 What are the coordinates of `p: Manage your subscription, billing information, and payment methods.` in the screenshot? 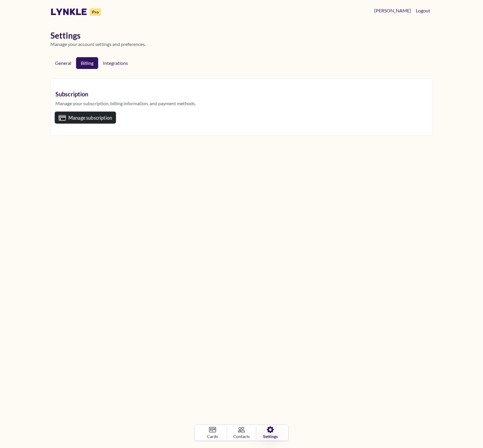 It's located at (242, 104).